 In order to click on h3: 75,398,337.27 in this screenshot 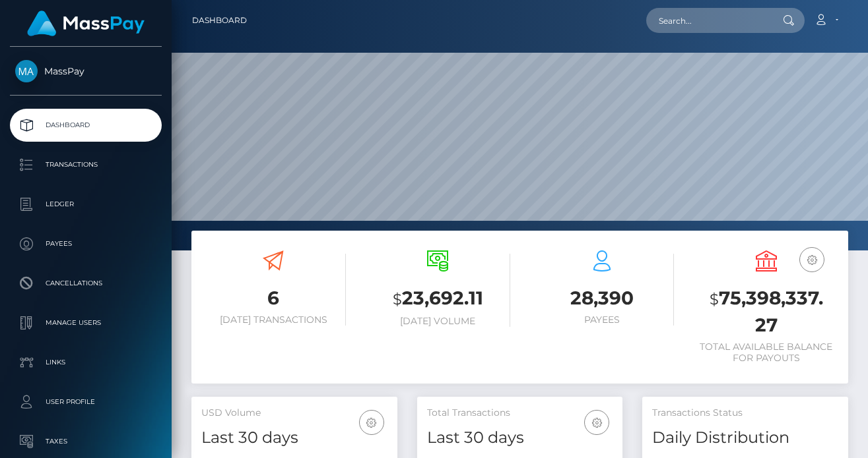, I will do `click(765, 312)`.